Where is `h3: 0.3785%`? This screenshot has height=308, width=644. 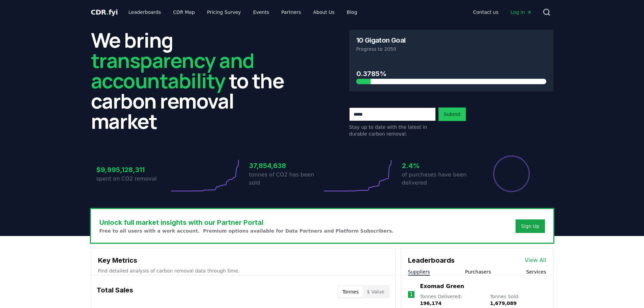 h3: 0.3785% is located at coordinates (451, 74).